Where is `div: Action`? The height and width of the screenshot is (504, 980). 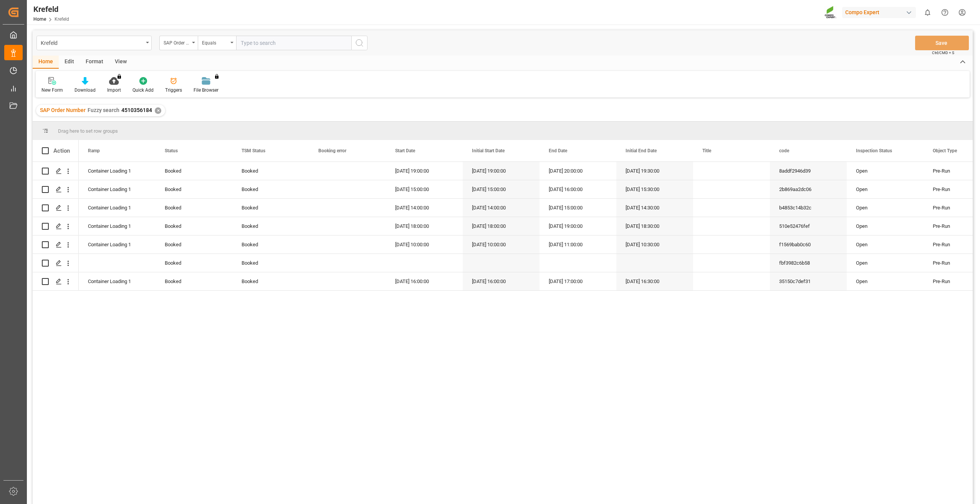 div: Action is located at coordinates (61, 151).